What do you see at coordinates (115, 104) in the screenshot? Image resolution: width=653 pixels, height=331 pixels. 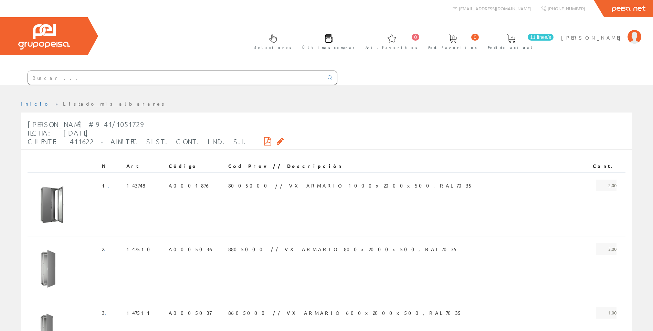 I see `a: Listado mis albaranes` at bounding box center [115, 104].